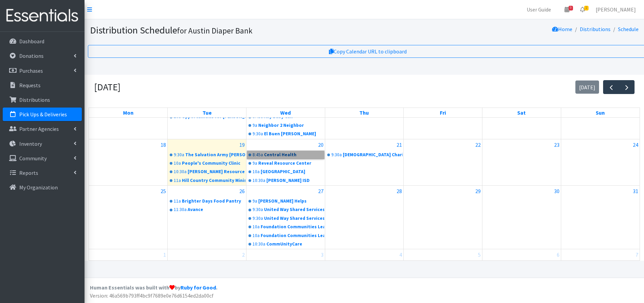  I want to click on a: August 19, 2025, so click(242, 145).